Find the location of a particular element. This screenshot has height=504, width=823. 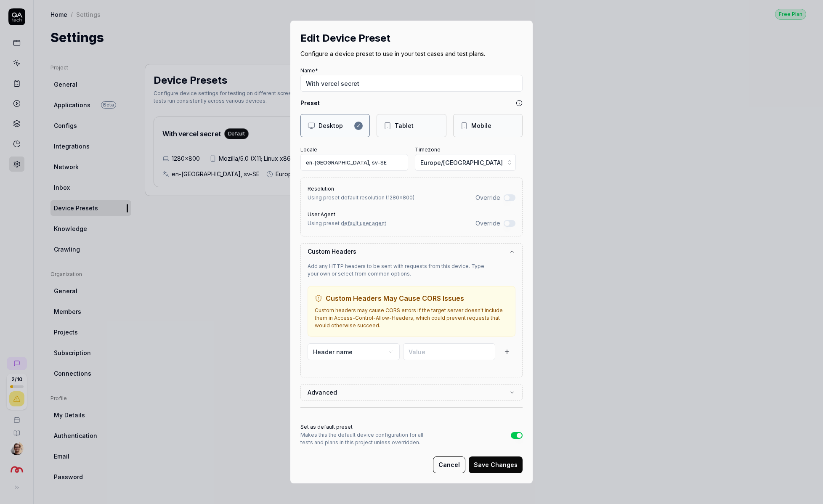

button: Save Changes is located at coordinates (496, 465).